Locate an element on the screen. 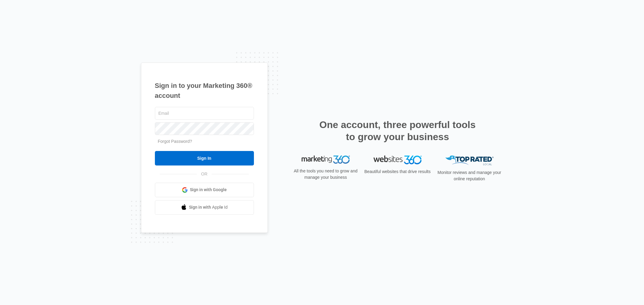  img: Top Rated Local is located at coordinates (469, 160).